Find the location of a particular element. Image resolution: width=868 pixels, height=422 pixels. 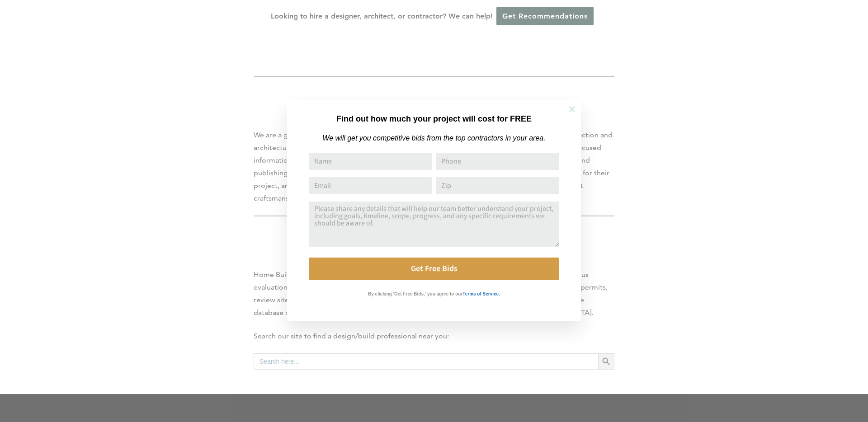

textarea: Comment or Message is located at coordinates (434, 224).